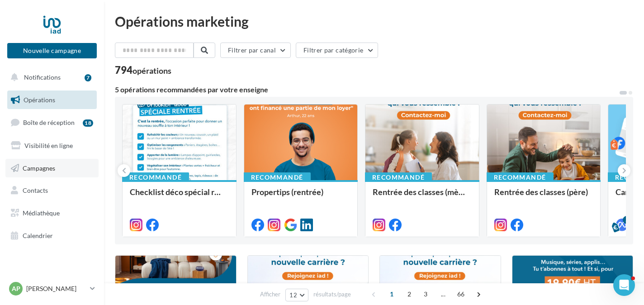 This screenshot has height=305, width=644. I want to click on div: Rentrée des classes (mère), so click(422, 196).